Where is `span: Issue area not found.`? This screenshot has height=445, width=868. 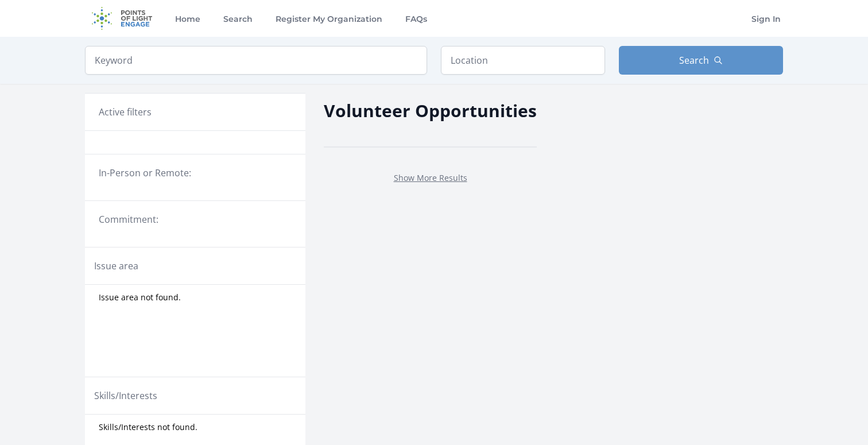
span: Issue area not found. is located at coordinates (139, 297).